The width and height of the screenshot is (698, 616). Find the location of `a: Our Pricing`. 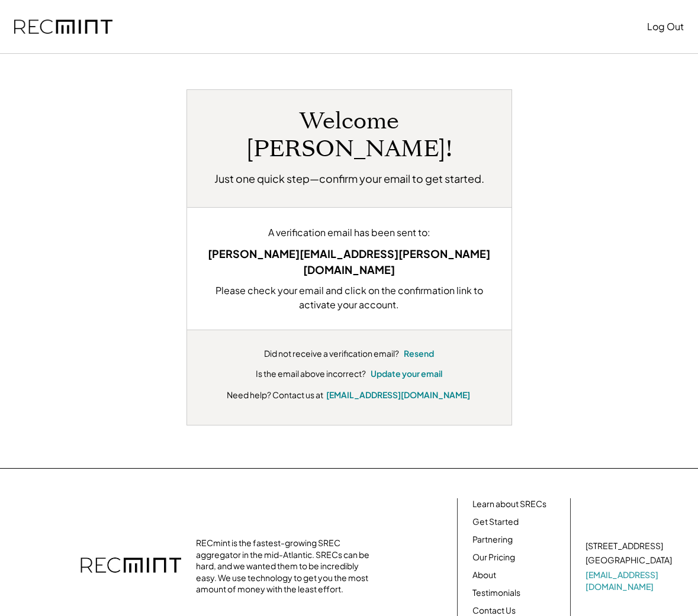

a: Our Pricing is located at coordinates (494, 558).